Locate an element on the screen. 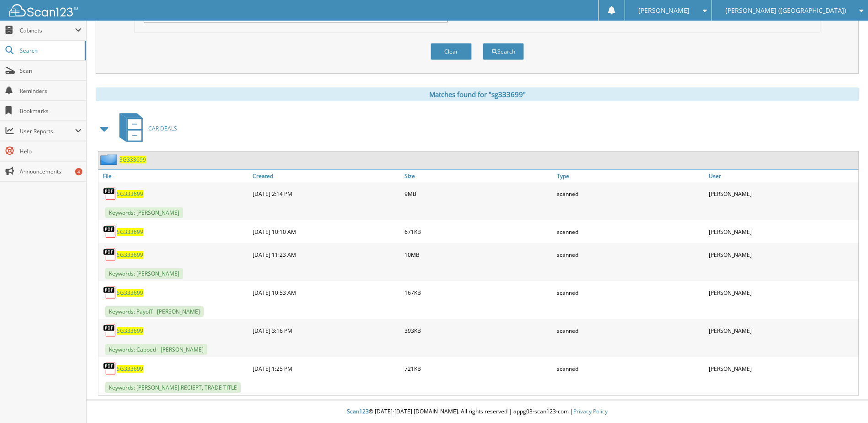 This screenshot has height=423, width=868. a: Privacy Policy is located at coordinates (590, 411).